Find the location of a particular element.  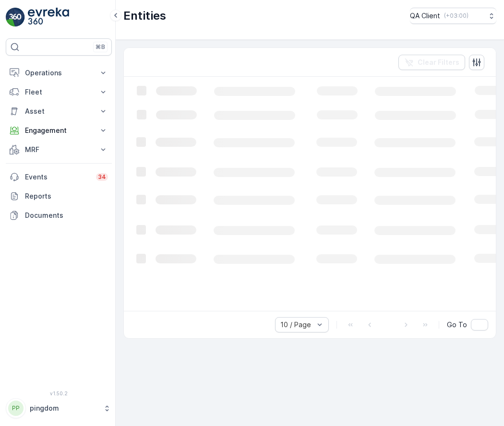

button: QA Client(+03:00) is located at coordinates (453, 16).